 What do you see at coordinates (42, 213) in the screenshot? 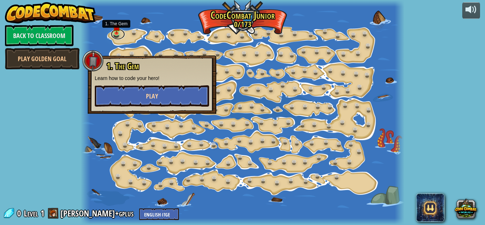
I see `span: 1` at bounding box center [42, 213].